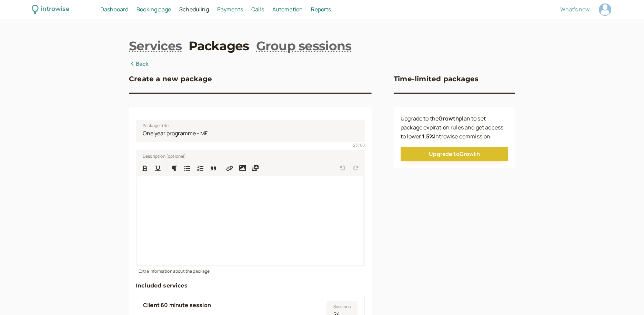  I want to click on a: Account, so click(605, 10).